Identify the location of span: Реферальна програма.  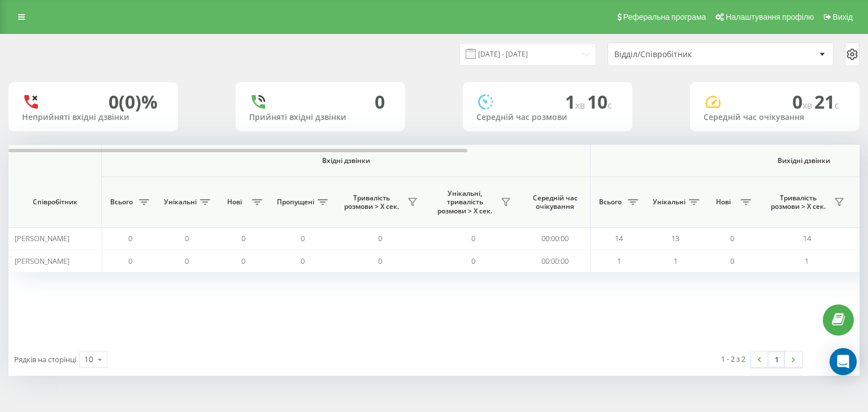
(665, 17).